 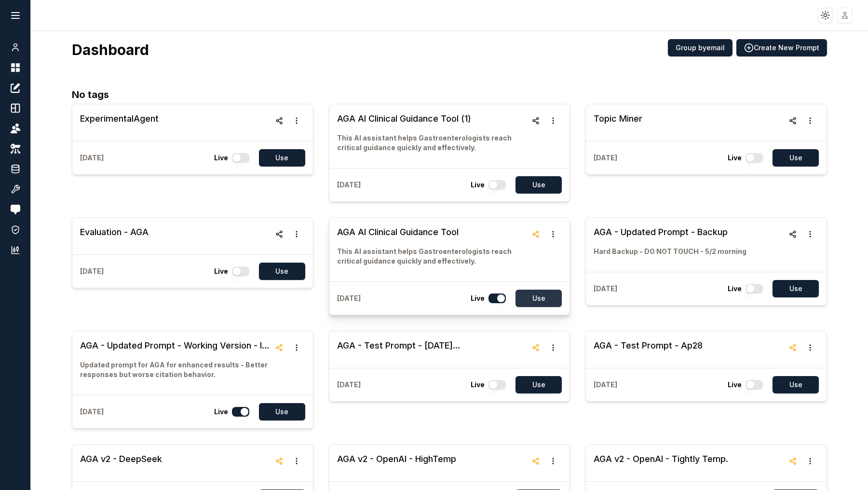 What do you see at coordinates (449, 95) in the screenshot?
I see `h2: No tags` at bounding box center [449, 95].